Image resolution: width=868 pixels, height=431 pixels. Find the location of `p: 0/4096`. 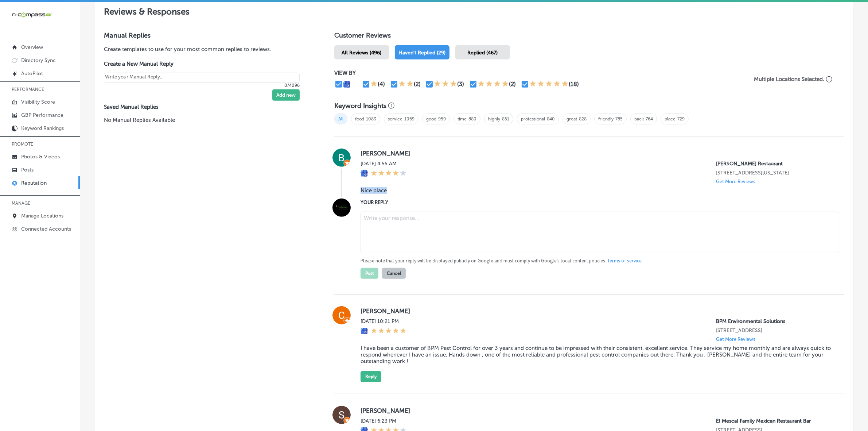

p: 0/4096 is located at coordinates (202, 85).